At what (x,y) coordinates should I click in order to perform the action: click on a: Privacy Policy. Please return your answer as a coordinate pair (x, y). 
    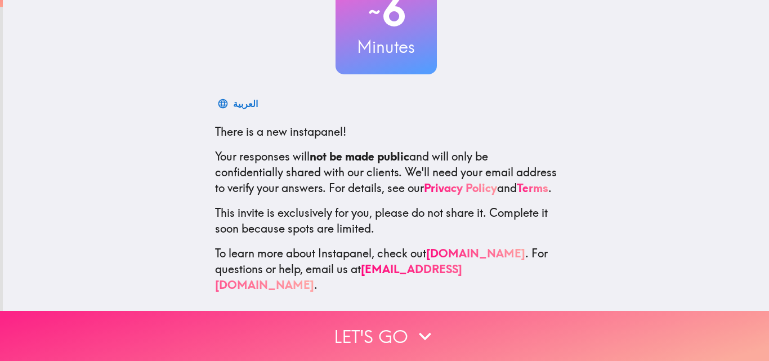
    Looking at the image, I should click on (460, 187).